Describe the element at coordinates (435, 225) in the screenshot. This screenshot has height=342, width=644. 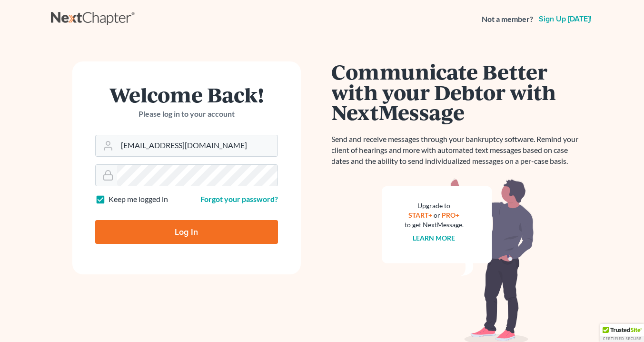
I see `div: to get NextMessage.` at that location.